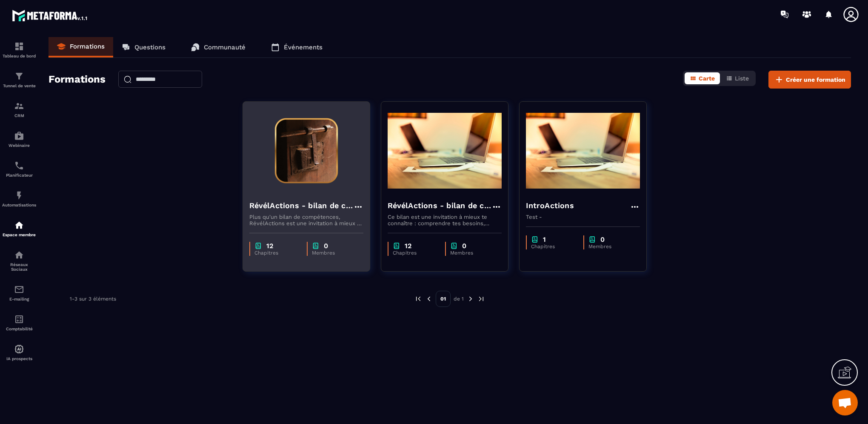  Describe the element at coordinates (20, 145) in the screenshot. I see `p: Webinaire` at that location.